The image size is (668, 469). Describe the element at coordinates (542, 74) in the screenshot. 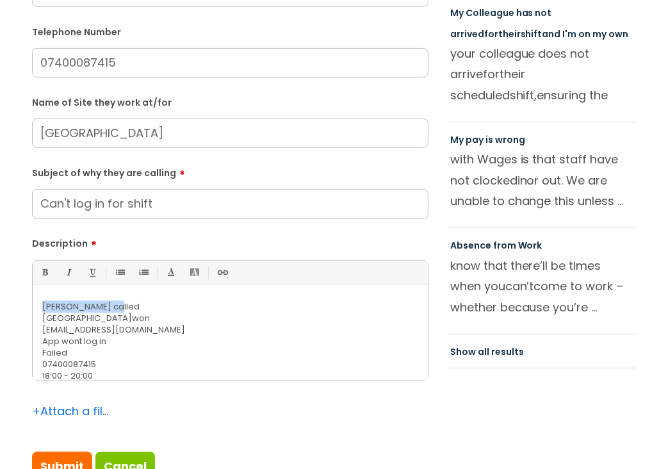

I see `p: your colleague does not arrive their scheduled ensuring the work is handled ... additional resour...` at that location.